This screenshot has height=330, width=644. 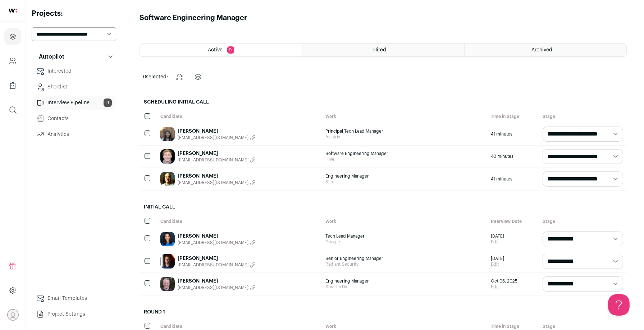 What do you see at coordinates (74, 87) in the screenshot?
I see `a: Shortlist` at bounding box center [74, 87].